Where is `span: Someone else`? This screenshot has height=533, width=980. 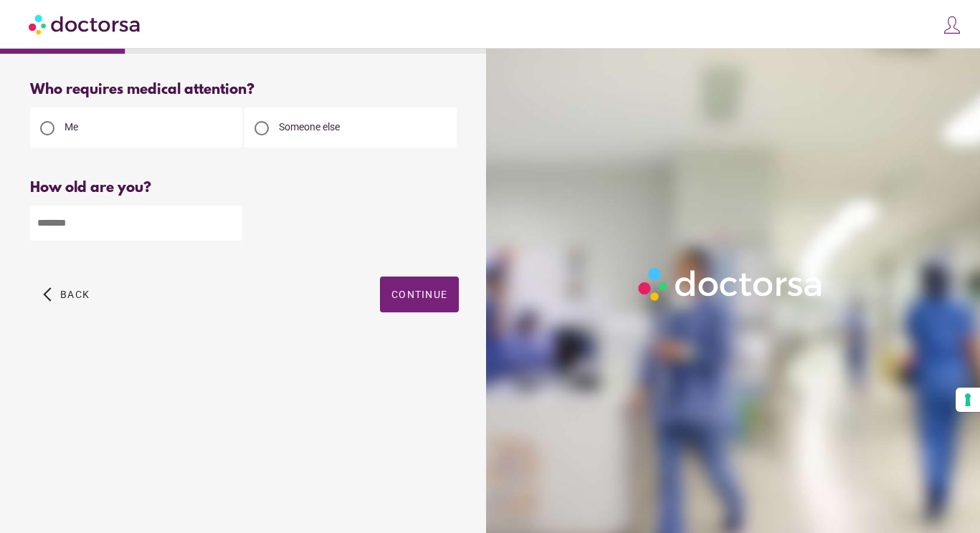
span: Someone else is located at coordinates (309, 127).